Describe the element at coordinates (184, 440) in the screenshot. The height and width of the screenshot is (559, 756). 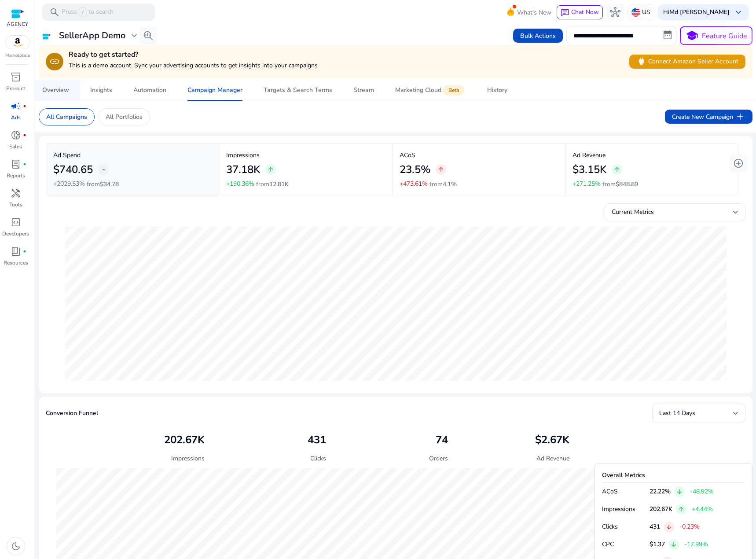
I see `h2: 202.67K` at that location.